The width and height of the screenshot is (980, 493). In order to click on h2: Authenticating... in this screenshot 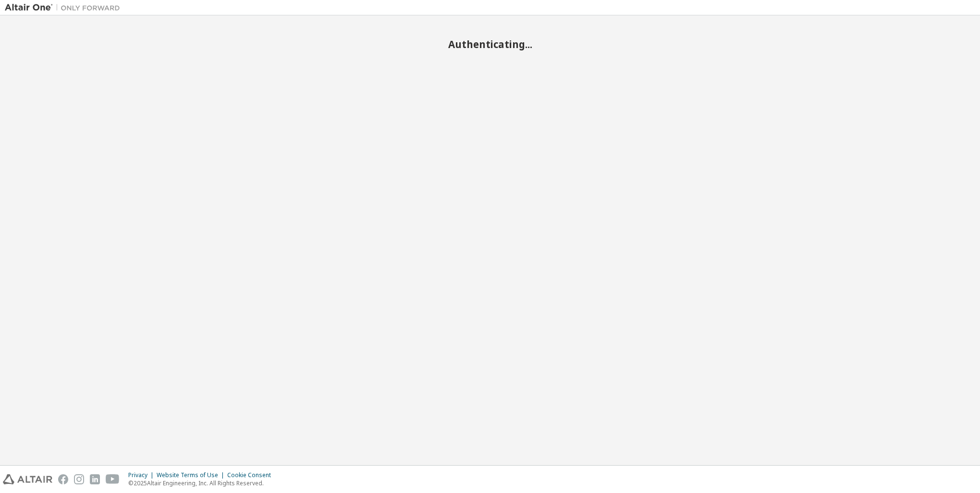, I will do `click(490, 44)`.